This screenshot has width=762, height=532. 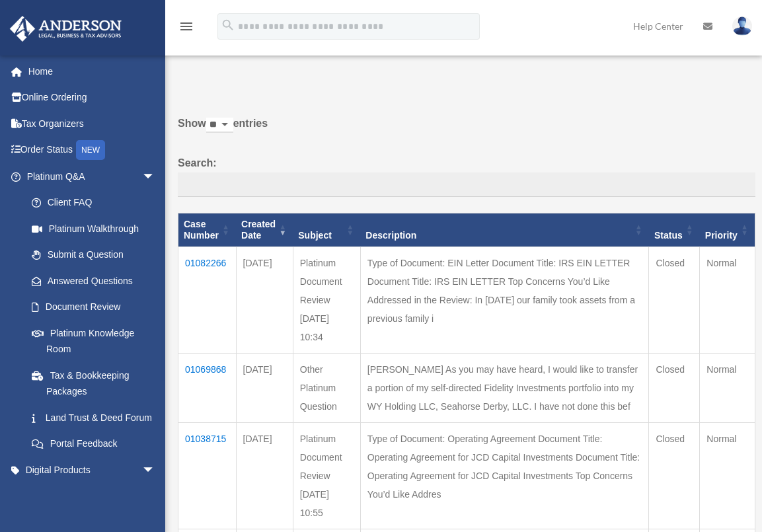 I want to click on i: search, so click(x=228, y=25).